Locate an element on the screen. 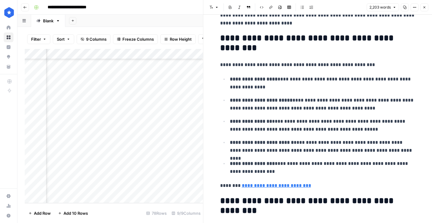 The image size is (432, 223). img: ConsumerAffairs Logo is located at coordinates (9, 13).